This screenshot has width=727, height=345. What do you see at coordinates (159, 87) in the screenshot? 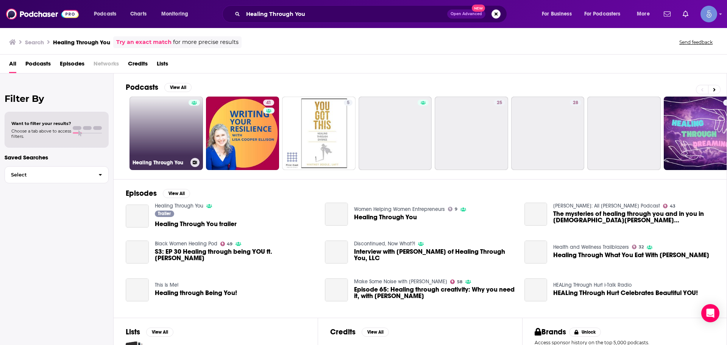
I see `a: PodcastsView All` at bounding box center [159, 87].